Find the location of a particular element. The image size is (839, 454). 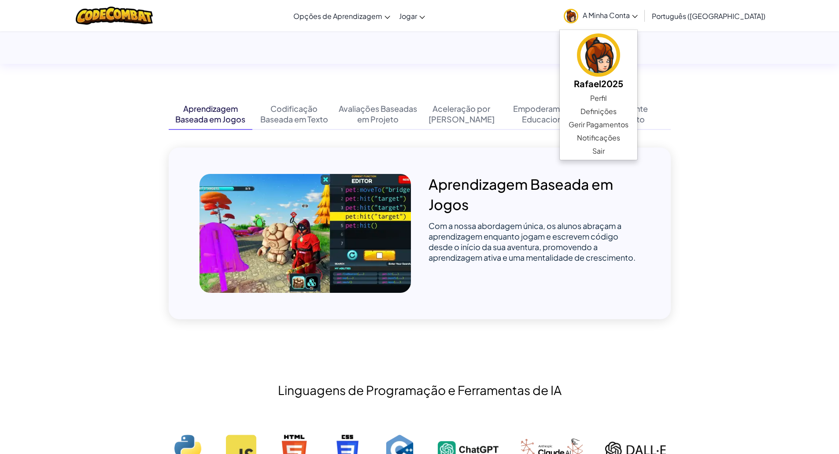

p: Aprendizagem Baseada em Jogos is located at coordinates (534, 194).